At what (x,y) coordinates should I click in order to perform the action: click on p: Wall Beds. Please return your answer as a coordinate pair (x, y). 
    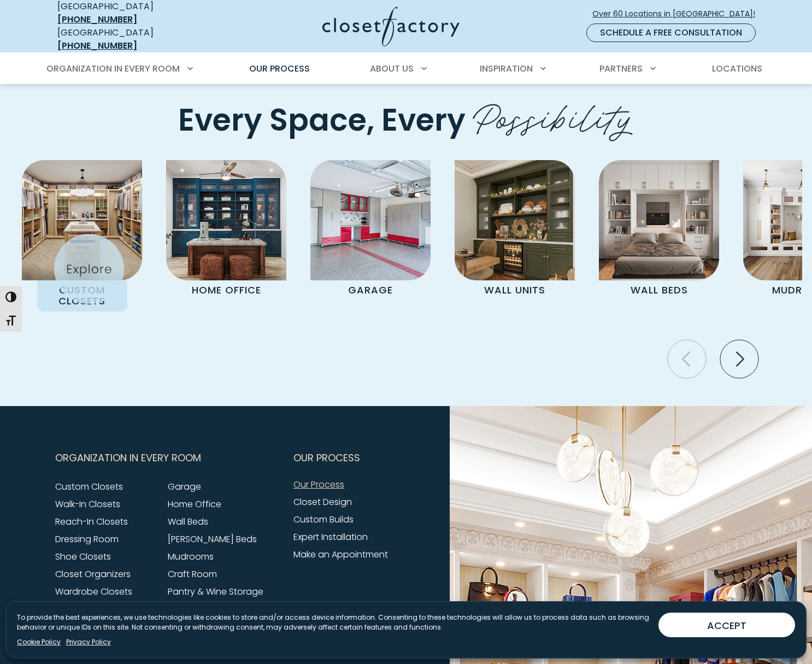
    Looking at the image, I should click on (659, 290).